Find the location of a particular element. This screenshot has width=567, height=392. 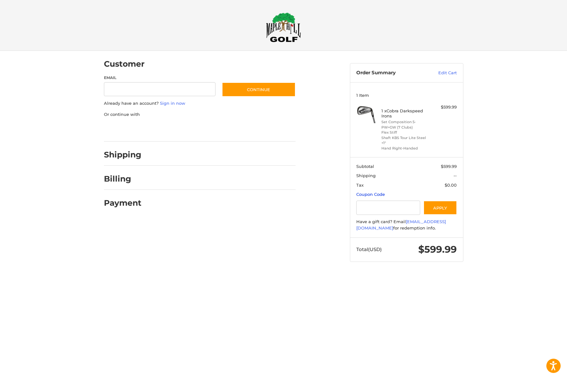

p: Already have an account? is located at coordinates (200, 103).